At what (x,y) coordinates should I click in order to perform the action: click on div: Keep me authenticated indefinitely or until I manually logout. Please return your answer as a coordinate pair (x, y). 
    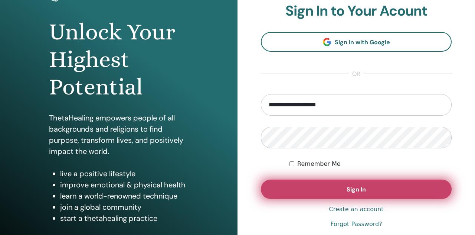
    Looking at the image, I should click on (371, 164).